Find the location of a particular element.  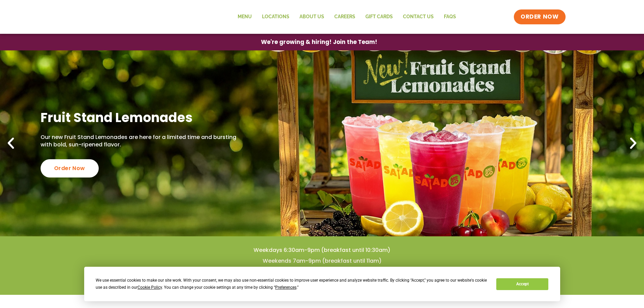

span: Preferences is located at coordinates (286, 288).